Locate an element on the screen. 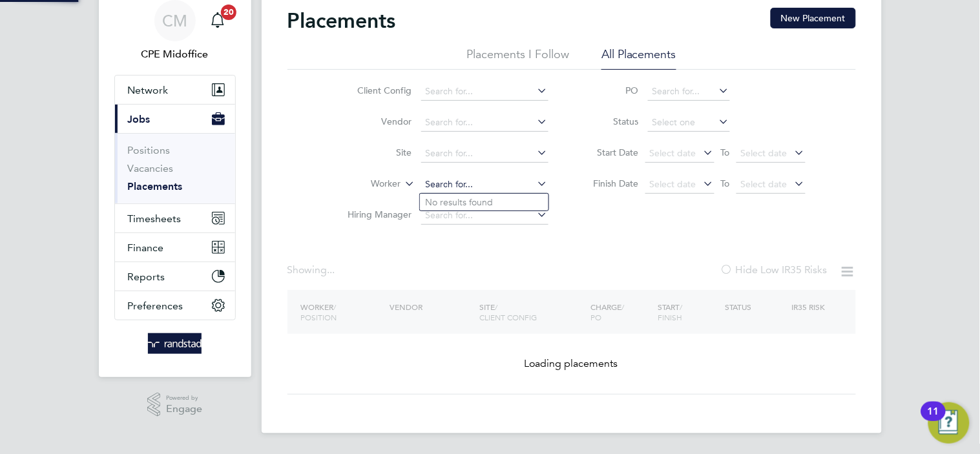 The width and height of the screenshot is (980, 454). span: Finance is located at coordinates (146, 247).